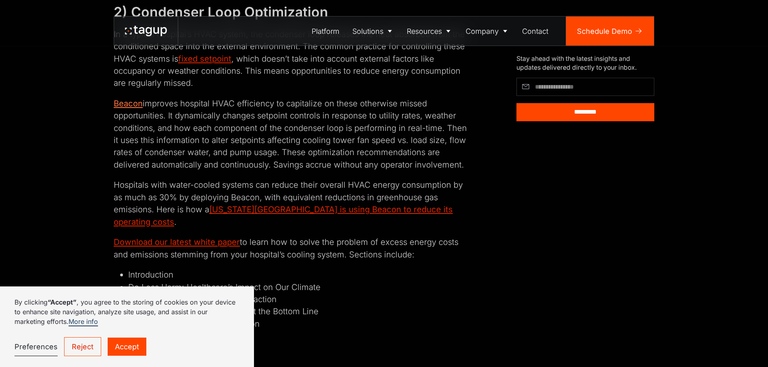 The image size is (768, 367). I want to click on a: Company, so click(487, 31).